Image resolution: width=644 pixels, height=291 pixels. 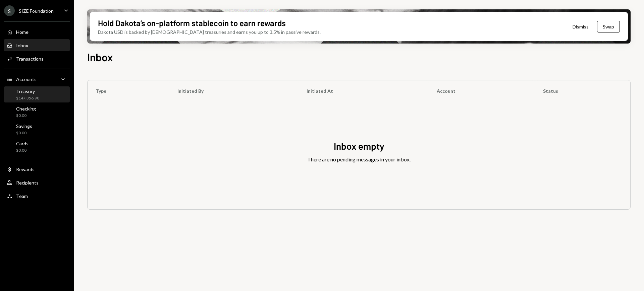 I want to click on button: Dismiss, so click(x=581, y=27).